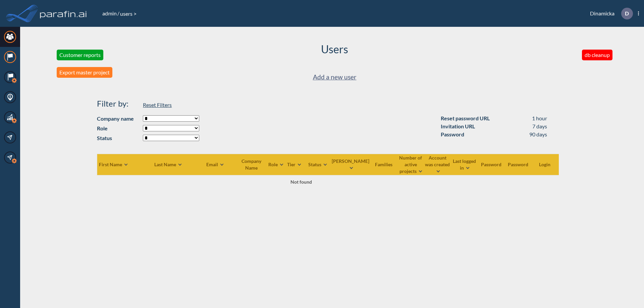 The width and height of the screenshot is (644, 308). What do you see at coordinates (539, 118) in the screenshot?
I see `div: 1 hour` at bounding box center [539, 118].